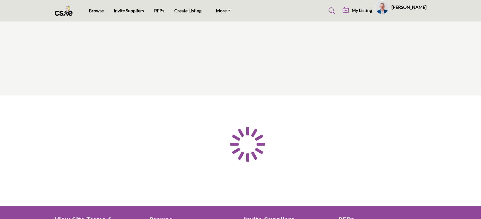 This screenshot has width=481, height=219. Describe the element at coordinates (331, 11) in the screenshot. I see `a: Search` at that location.